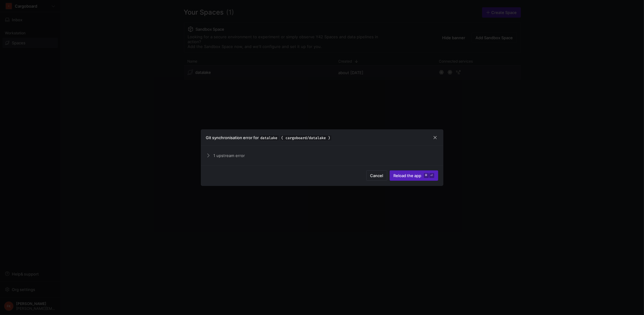  What do you see at coordinates (269, 138) in the screenshot?
I see `span: datalake` at bounding box center [269, 138].